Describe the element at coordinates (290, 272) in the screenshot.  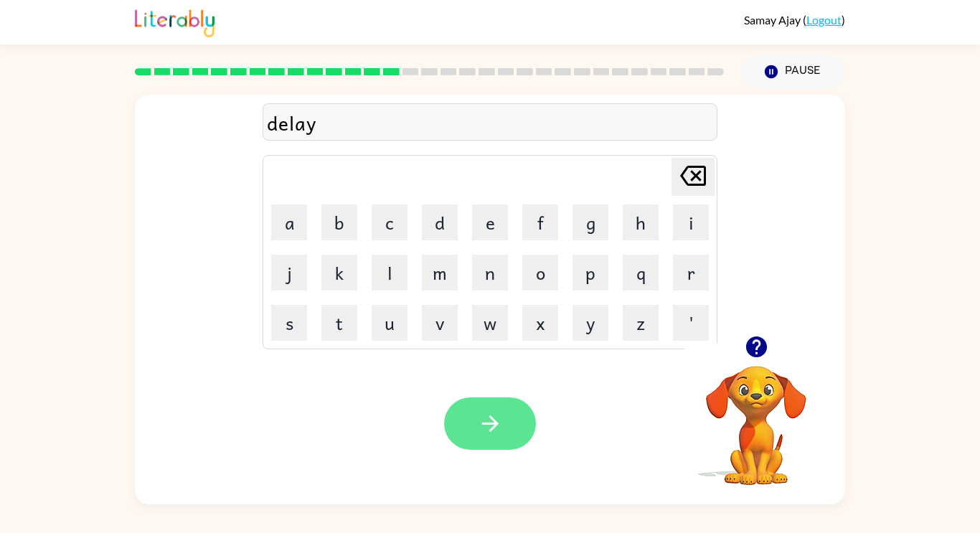
I see `button: j` at that location.